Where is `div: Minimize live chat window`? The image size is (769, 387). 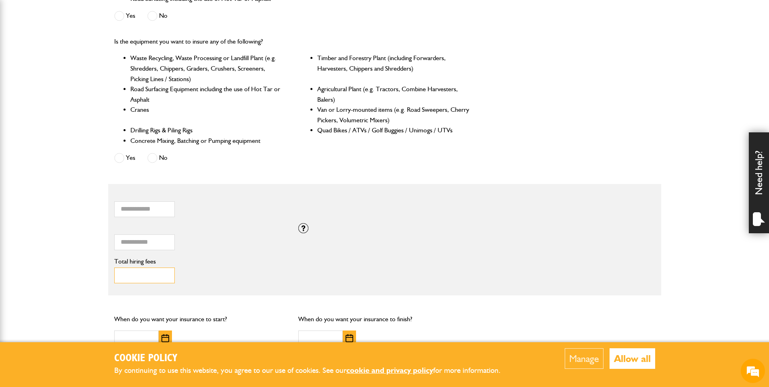
div: Minimize live chat window is located at coordinates (142, 14).